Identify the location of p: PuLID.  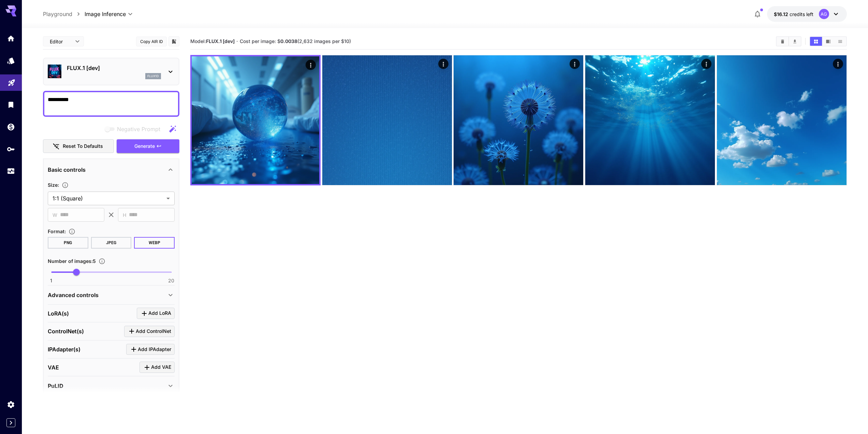
(56, 386).